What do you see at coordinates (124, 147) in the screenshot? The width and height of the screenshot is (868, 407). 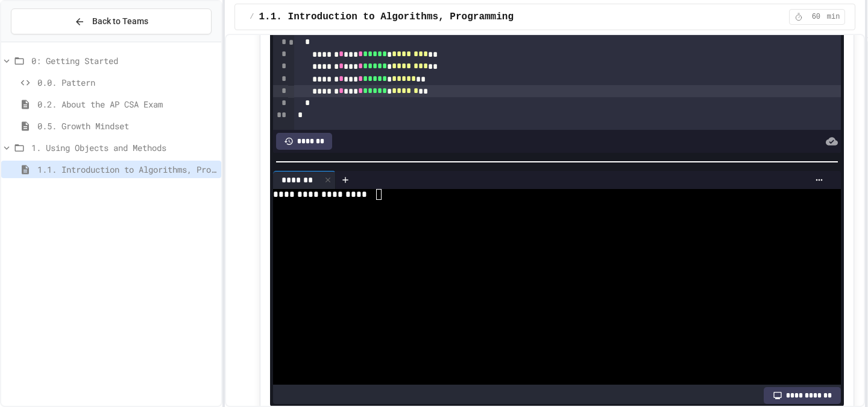 I see `span: 1. Using Objects and Methods` at bounding box center [124, 147].